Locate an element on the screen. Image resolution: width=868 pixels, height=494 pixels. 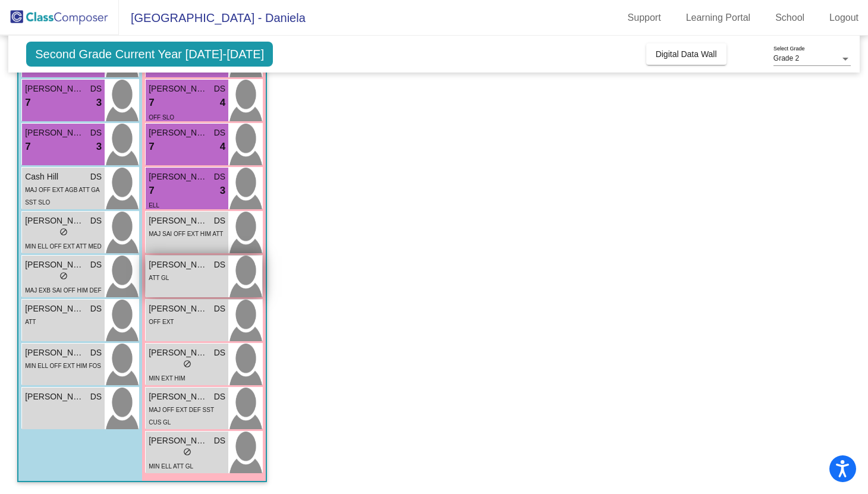
span: MIN ELL ATT GL is located at coordinates (171, 466).